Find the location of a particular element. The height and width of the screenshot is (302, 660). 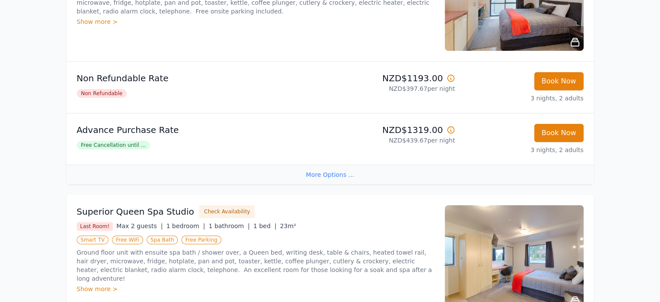

span: Max 2 guests | is located at coordinates (139, 226).